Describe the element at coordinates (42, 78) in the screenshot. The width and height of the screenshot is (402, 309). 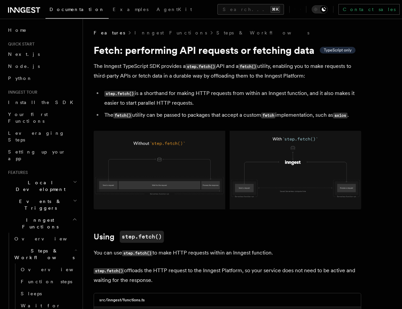
I see `a: Python` at that location.